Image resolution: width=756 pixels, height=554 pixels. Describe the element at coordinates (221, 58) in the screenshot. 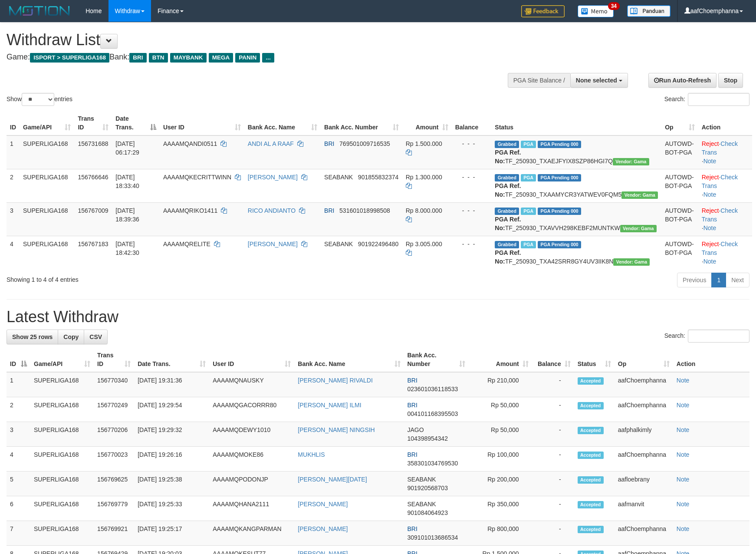

I see `span: MEGA` at that location.